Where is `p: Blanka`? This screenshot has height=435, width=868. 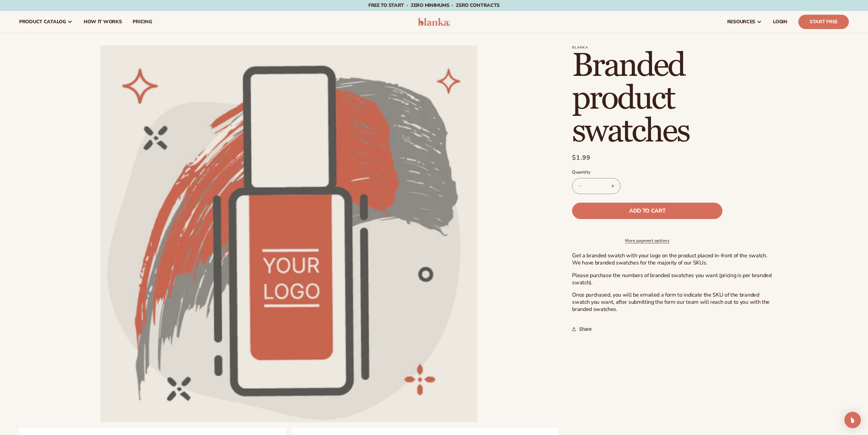 p: Blanka is located at coordinates (675, 47).